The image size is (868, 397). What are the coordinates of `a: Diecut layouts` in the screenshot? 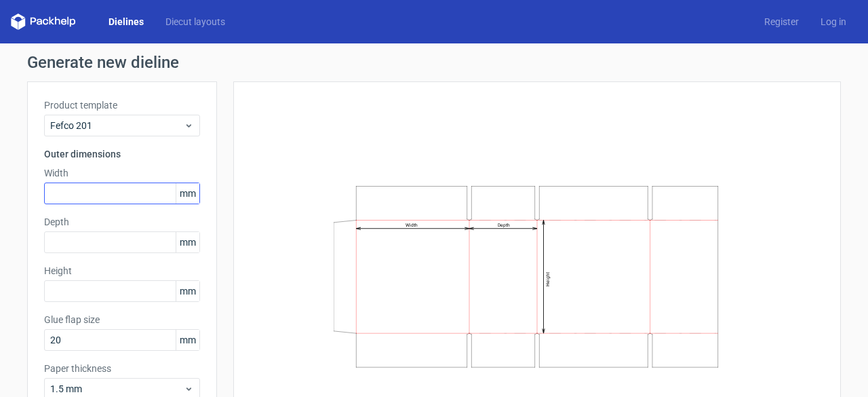 It's located at (195, 21).